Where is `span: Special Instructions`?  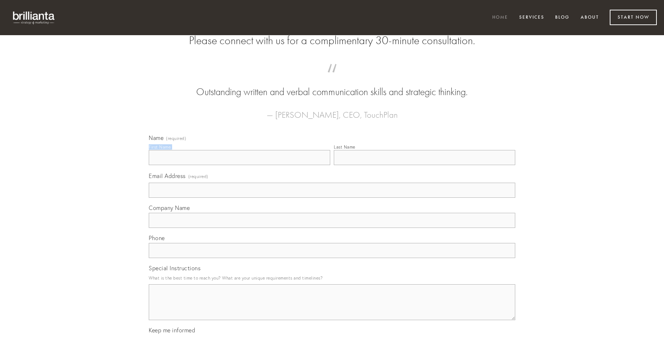
span: Special Instructions is located at coordinates (175, 268).